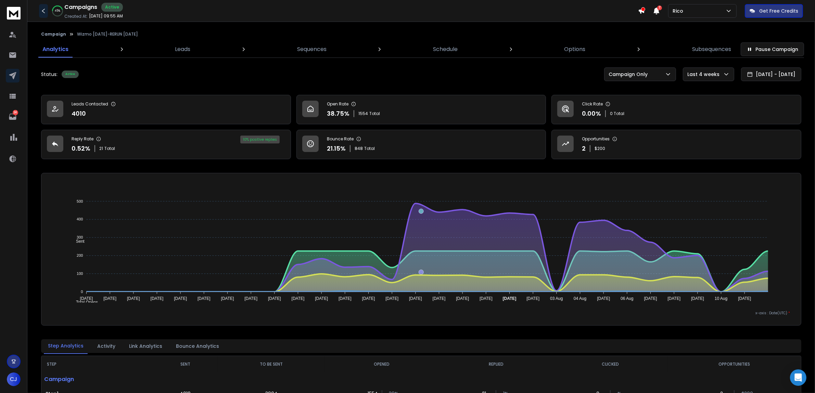 Image resolution: width=815 pixels, height=393 pixels. Describe the element at coordinates (14, 13) in the screenshot. I see `img: logo` at that location.